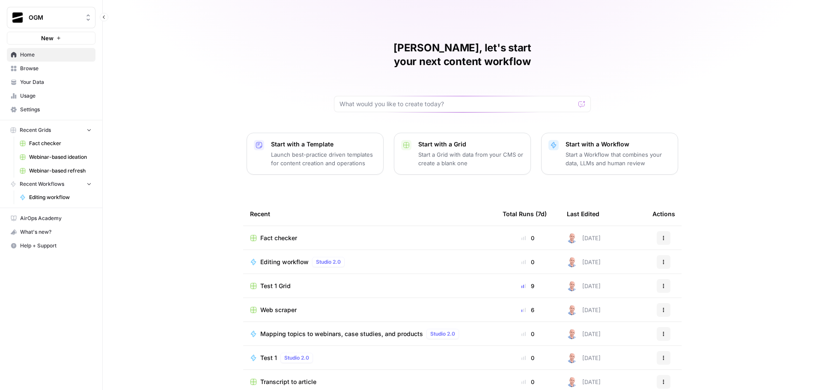 This screenshot has width=822, height=390. I want to click on span: Recent Workflows, so click(42, 184).